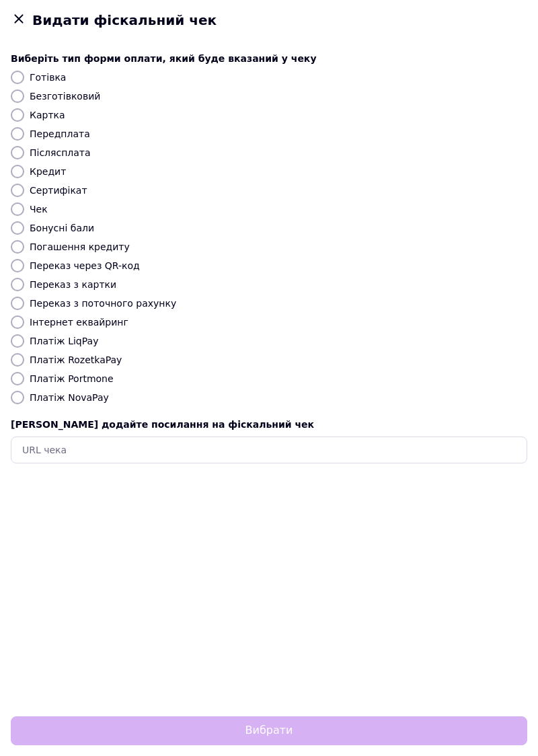  What do you see at coordinates (71, 379) in the screenshot?
I see `label: Платіж Portmone` at bounding box center [71, 379].